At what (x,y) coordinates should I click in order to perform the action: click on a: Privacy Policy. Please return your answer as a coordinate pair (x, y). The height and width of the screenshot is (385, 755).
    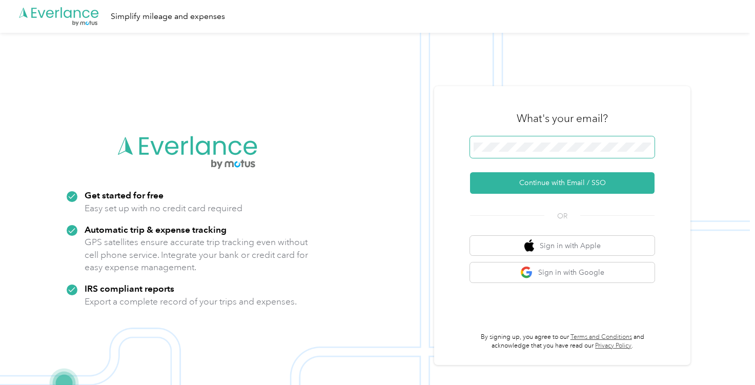
    Looking at the image, I should click on (613, 345).